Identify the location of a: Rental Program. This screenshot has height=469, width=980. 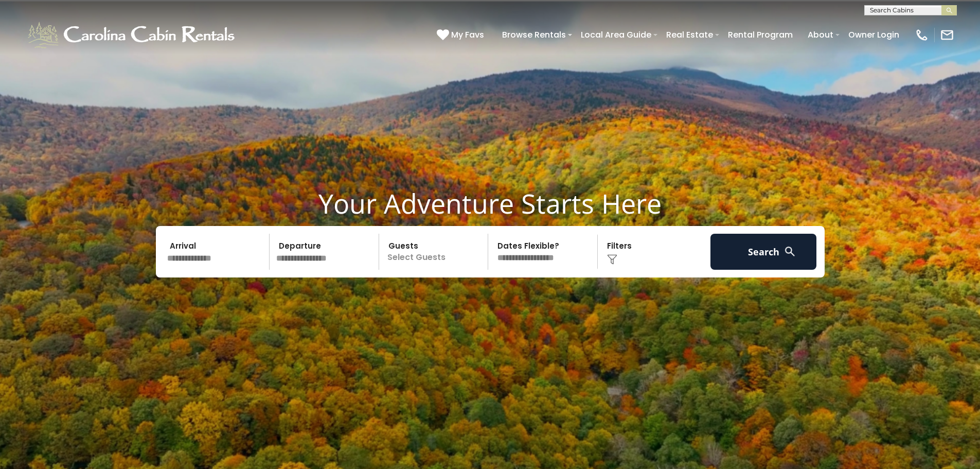
(760, 35).